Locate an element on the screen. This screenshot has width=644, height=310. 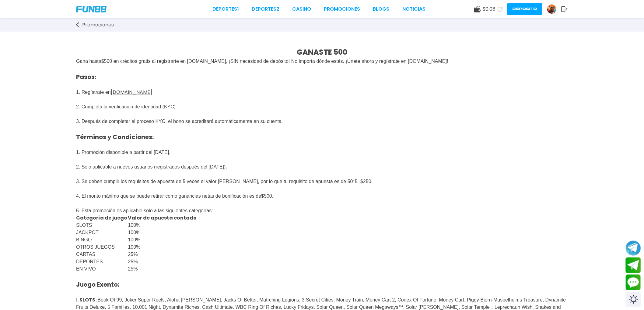
button: Join telegram channel is located at coordinates (633, 248).